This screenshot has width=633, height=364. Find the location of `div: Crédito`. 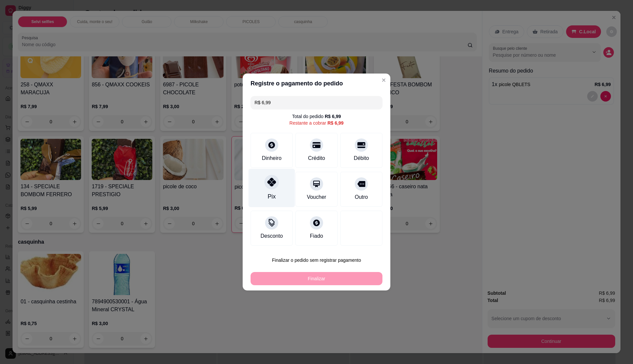

div: Crédito is located at coordinates (316, 158).